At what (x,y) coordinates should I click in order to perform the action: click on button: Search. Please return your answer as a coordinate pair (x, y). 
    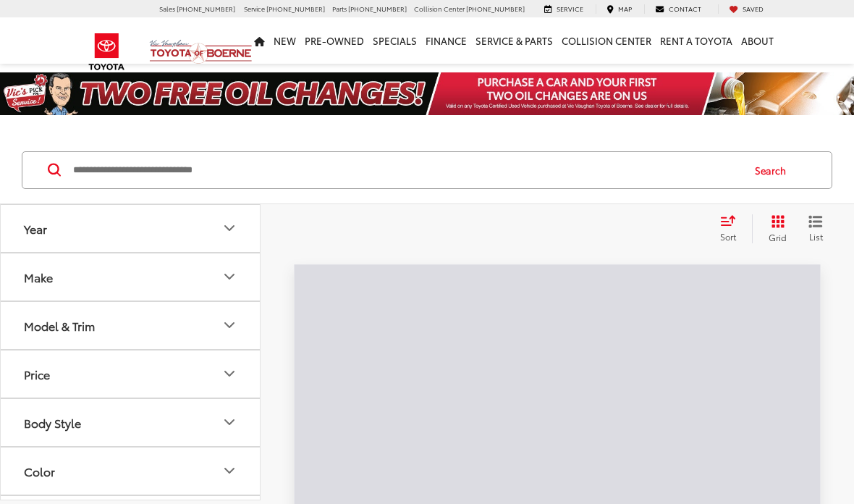
    Looking at the image, I should click on (774, 170).